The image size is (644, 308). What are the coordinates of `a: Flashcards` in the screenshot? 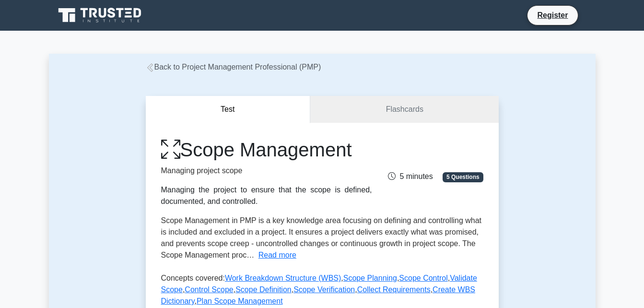 It's located at (405, 109).